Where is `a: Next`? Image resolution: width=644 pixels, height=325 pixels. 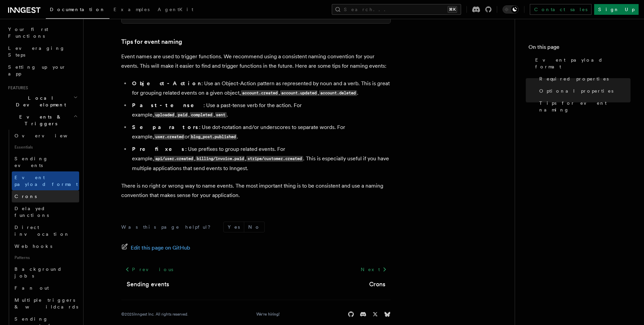
a: Next is located at coordinates (374, 269).